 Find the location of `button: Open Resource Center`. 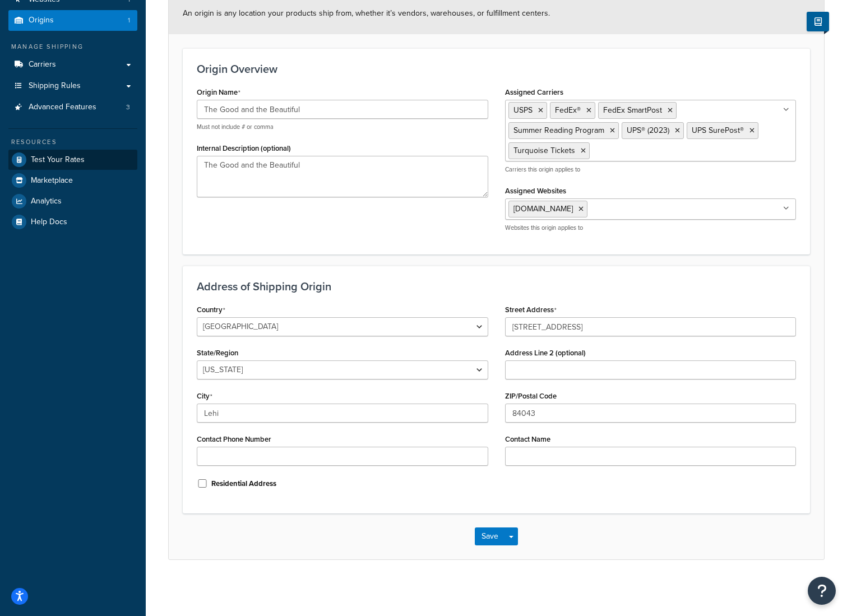

button: Open Resource Center is located at coordinates (822, 591).